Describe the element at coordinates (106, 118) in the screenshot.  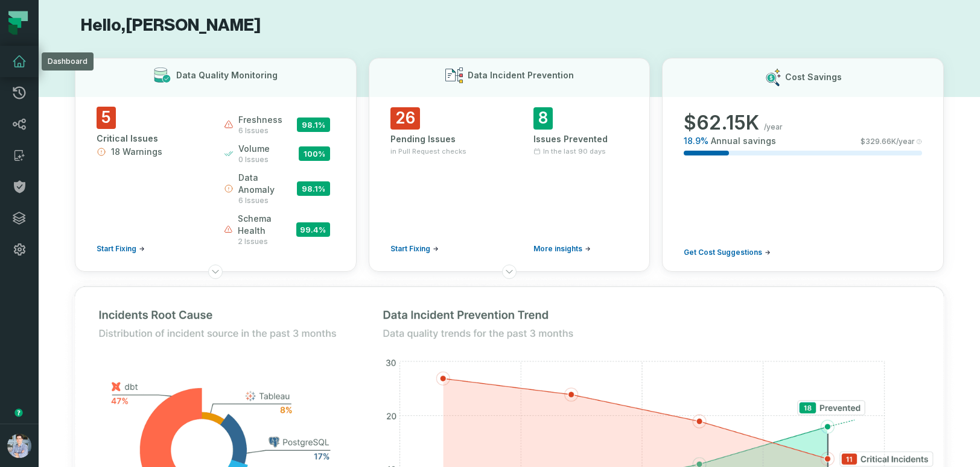
I see `span: 5` at that location.